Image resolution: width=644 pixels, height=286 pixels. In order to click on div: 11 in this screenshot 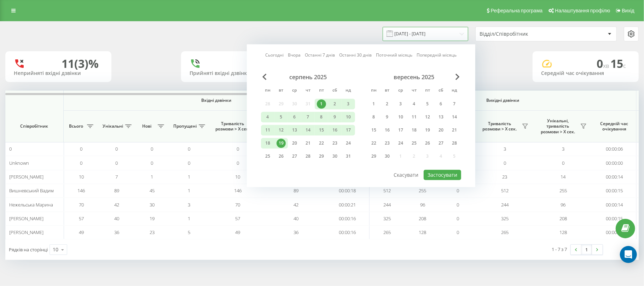, I will do `click(268, 130)`.